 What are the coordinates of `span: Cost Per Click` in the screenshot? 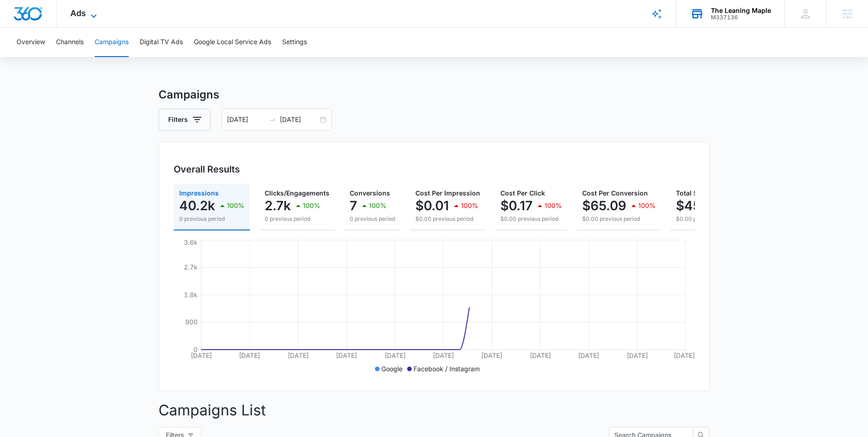 It's located at (523, 193).